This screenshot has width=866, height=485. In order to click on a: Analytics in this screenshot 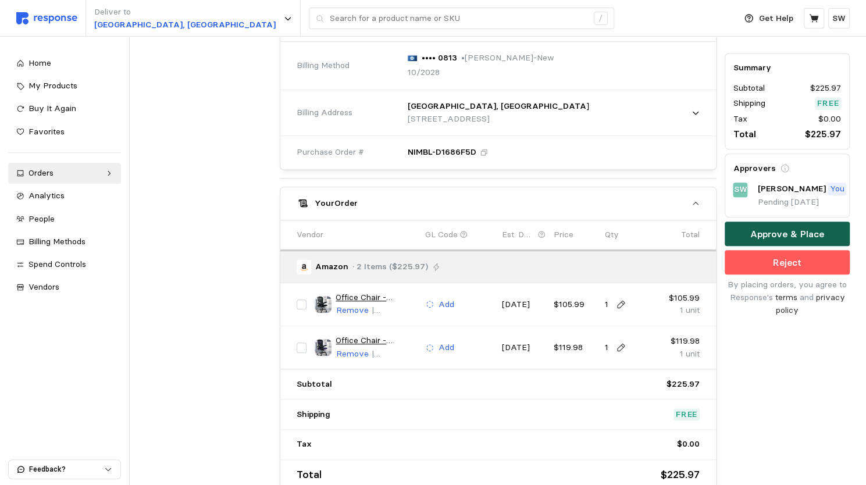, I will do `click(65, 196)`.